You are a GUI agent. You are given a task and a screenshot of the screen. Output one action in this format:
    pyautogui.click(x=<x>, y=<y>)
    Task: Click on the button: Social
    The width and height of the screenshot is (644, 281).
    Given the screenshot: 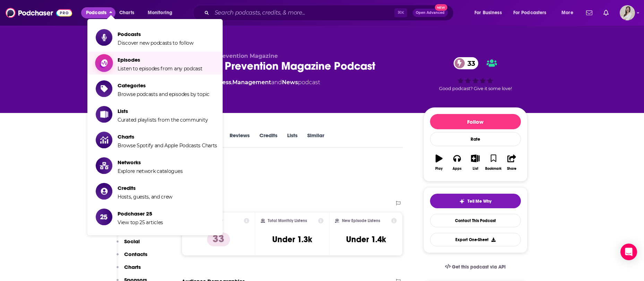 What is the action you would take?
    pyautogui.click(x=128, y=244)
    